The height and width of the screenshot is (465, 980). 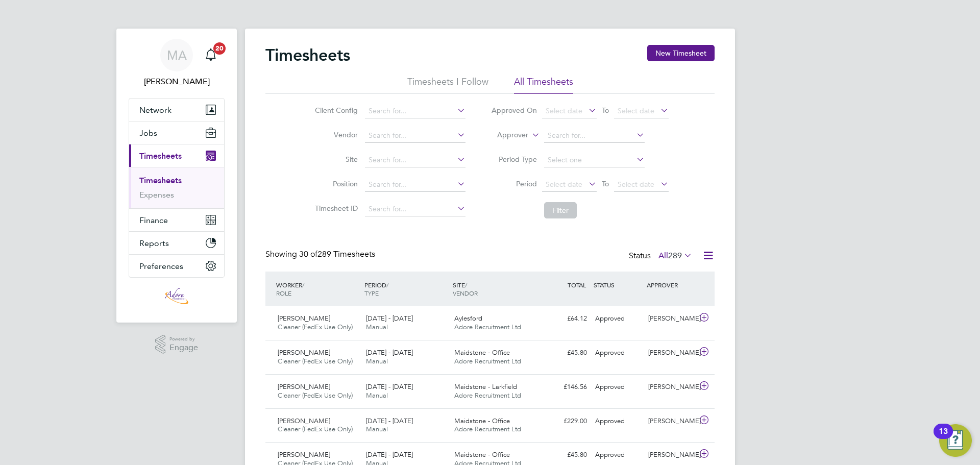 What do you see at coordinates (161, 266) in the screenshot?
I see `span: Preferences` at bounding box center [161, 266].